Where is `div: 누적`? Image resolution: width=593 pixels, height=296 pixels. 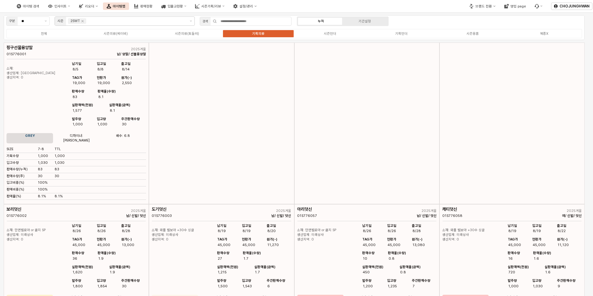 div: 누적 is located at coordinates (321, 21).